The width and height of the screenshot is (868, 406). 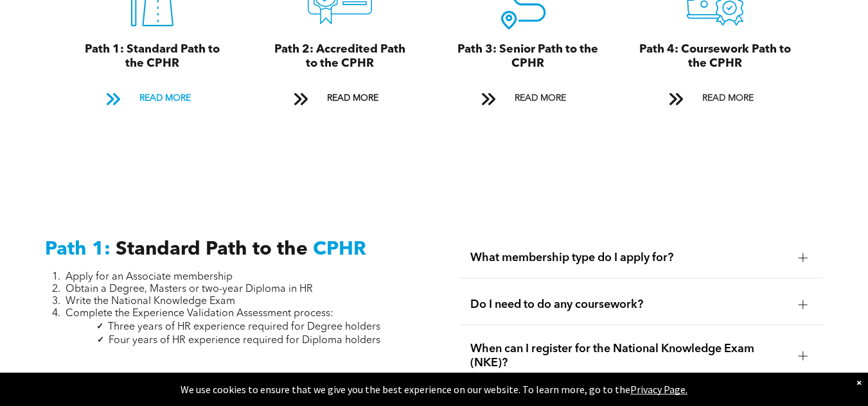 What do you see at coordinates (244, 341) in the screenshot?
I see `span: Four years of HR experience required for Diploma holders` at bounding box center [244, 341].